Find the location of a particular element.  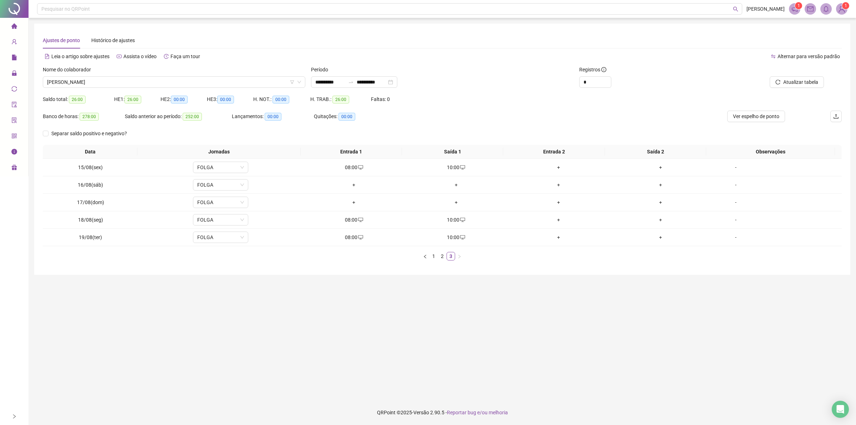

span: audit is located at coordinates (14, 106).